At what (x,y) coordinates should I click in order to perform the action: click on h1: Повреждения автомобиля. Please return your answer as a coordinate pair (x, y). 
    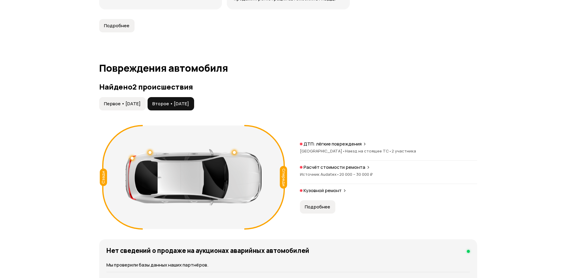
    Looking at the image, I should click on (288, 68).